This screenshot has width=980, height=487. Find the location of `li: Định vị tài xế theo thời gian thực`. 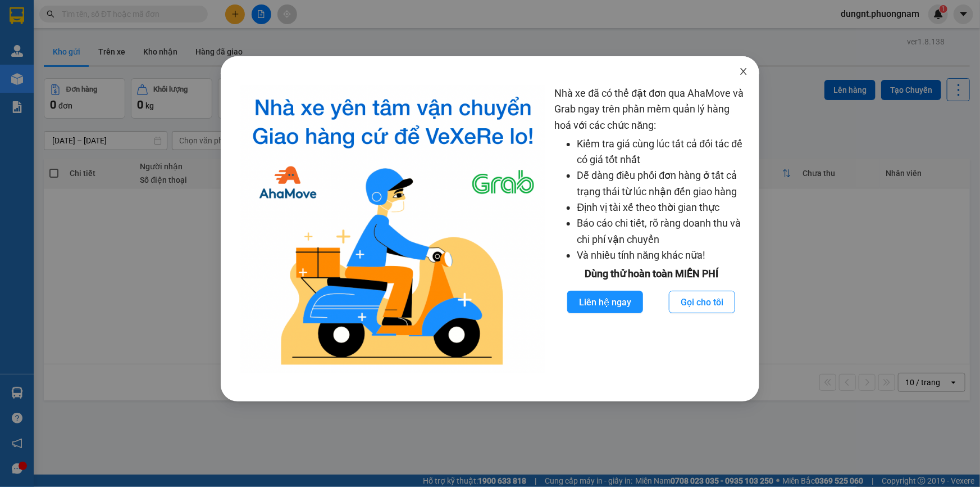

li: Định vị tài xế theo thời gian thực is located at coordinates (662, 207).